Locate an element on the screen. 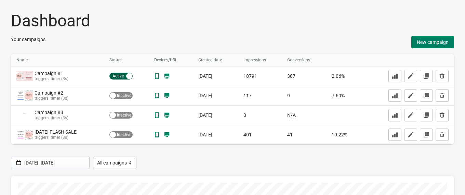 Image resolution: width=465 pixels, height=195 pixels. div: 9 is located at coordinates (304, 95).